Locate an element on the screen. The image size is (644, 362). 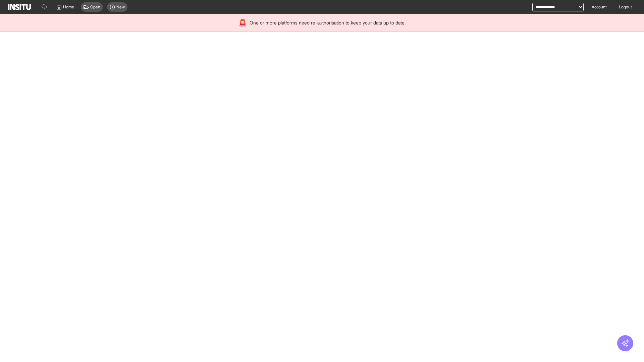
span: Open is located at coordinates (95, 7).